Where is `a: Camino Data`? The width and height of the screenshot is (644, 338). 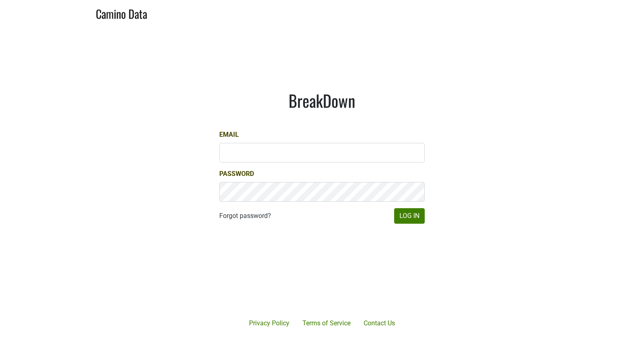 a: Camino Data is located at coordinates (121, 13).